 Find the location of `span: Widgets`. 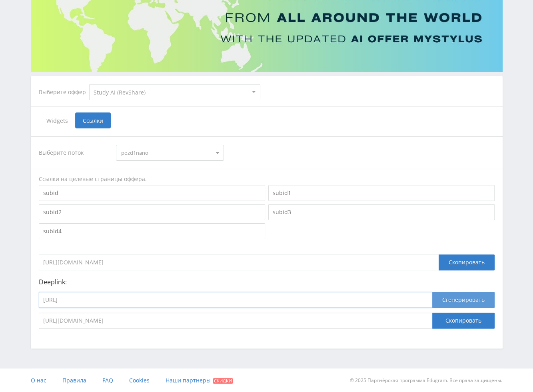

span: Widgets is located at coordinates (57, 121).